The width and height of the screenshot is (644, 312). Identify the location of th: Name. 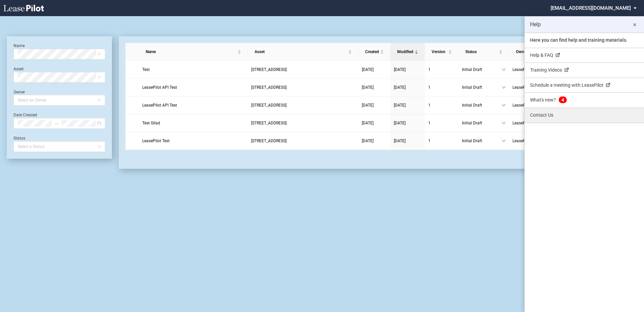
(193, 52).